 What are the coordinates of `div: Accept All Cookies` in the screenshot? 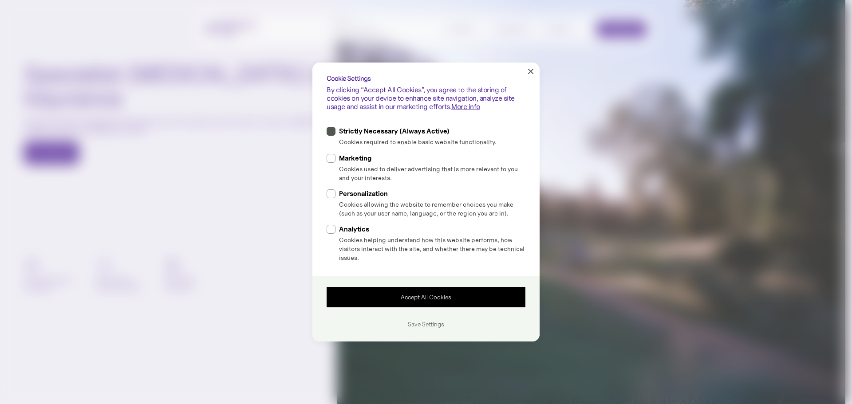 It's located at (426, 297).